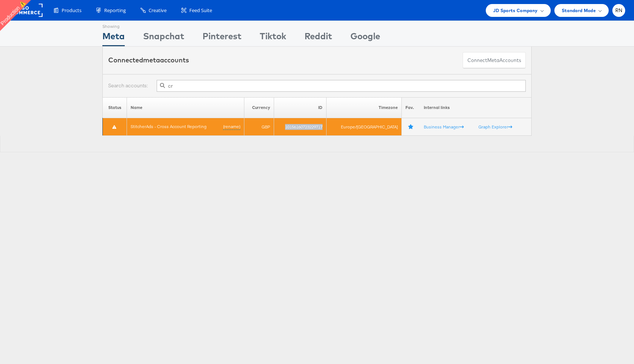 This screenshot has height=364, width=634. I want to click on th: Name, so click(186, 107).